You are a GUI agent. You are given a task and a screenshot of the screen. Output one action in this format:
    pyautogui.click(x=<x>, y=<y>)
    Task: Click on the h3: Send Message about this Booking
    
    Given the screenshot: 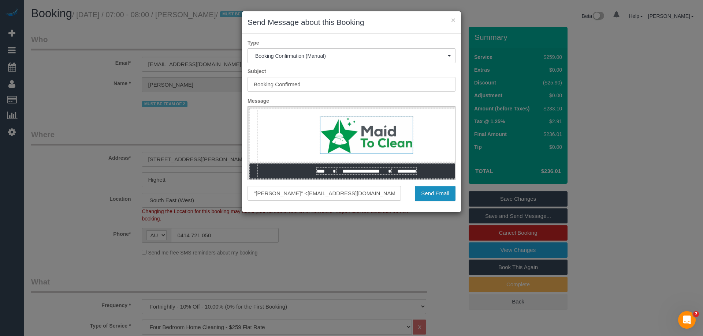 What is the action you would take?
    pyautogui.click(x=351, y=22)
    